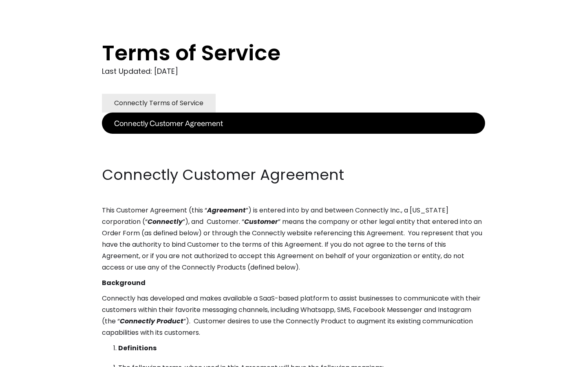 This screenshot has height=367, width=587. Describe the element at coordinates (29, 358) in the screenshot. I see `aside: Language selected: English` at that location.